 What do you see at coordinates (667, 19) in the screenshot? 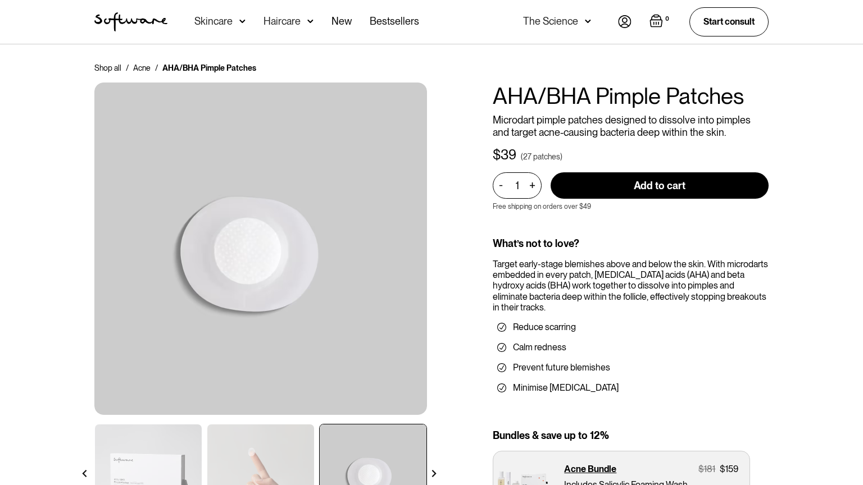
I see `div: 0` at bounding box center [667, 19].